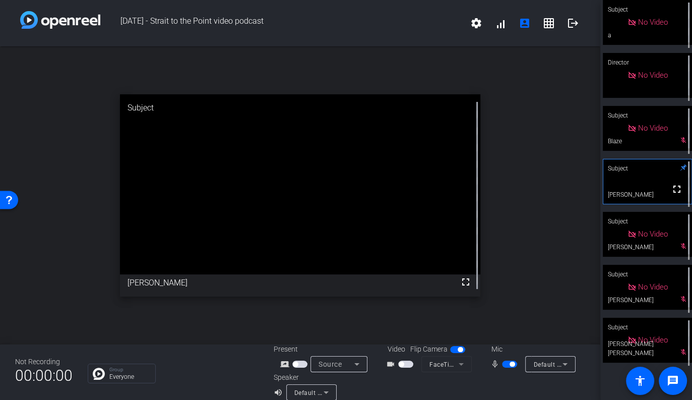  What do you see at coordinates (532, 349) in the screenshot?
I see `div: Mic` at bounding box center [532, 349].